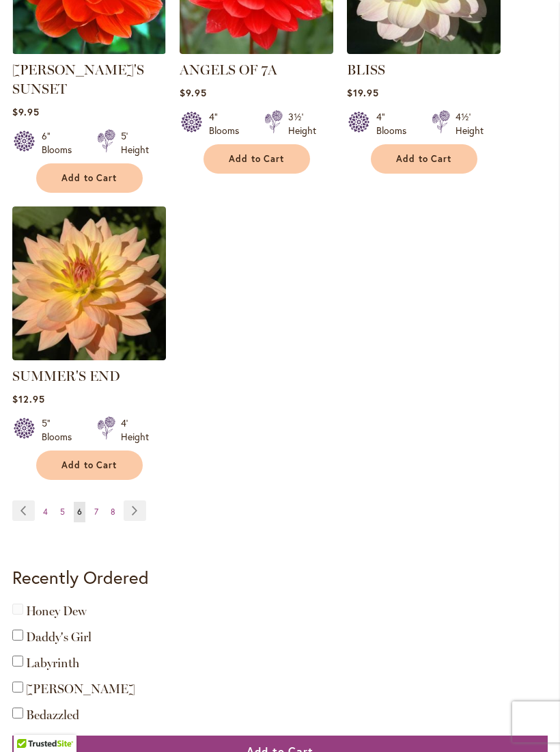 The height and width of the screenshot is (752, 560). Describe the element at coordinates (58, 637) in the screenshot. I see `span: Daddy's Girl` at that location.